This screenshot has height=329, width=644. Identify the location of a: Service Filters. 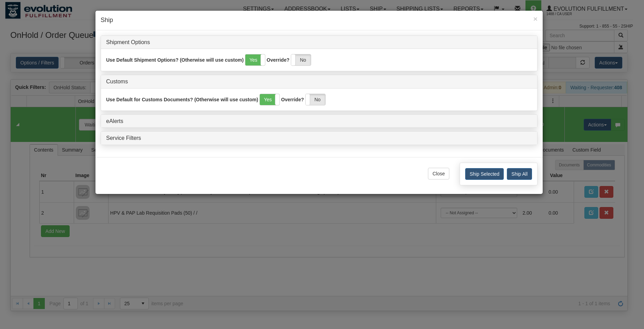
(123, 138).